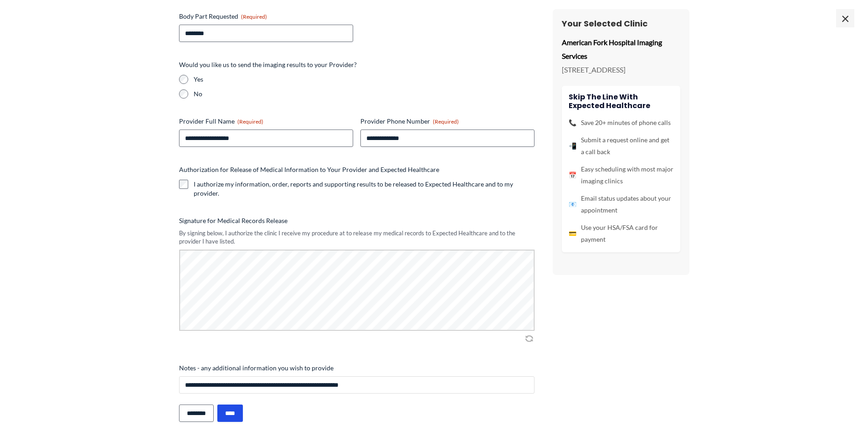 Image resolution: width=868 pixels, height=431 pixels. What do you see at coordinates (356, 220) in the screenshot?
I see `label: Signature for Medical Records Release` at bounding box center [356, 220].